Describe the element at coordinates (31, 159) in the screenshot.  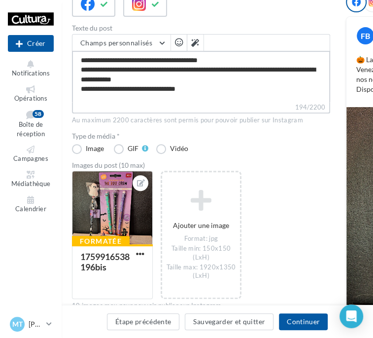
I see `span: Campagnes` at that location.